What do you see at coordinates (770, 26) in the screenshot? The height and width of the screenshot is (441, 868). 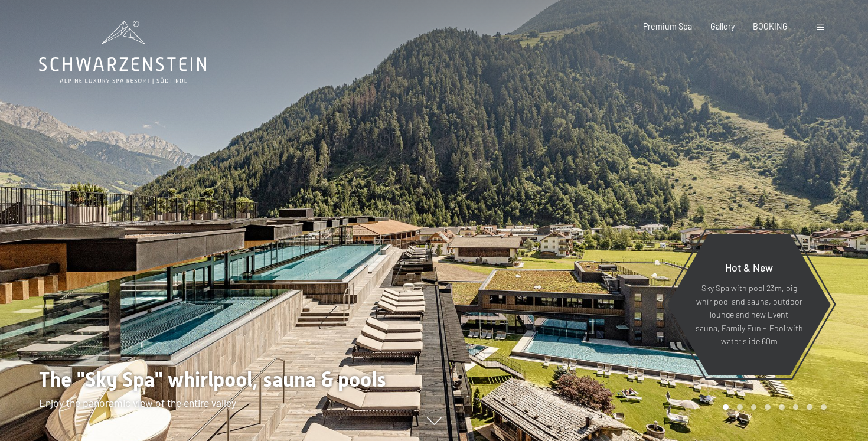 I see `a: BOOKING` at bounding box center [770, 26].